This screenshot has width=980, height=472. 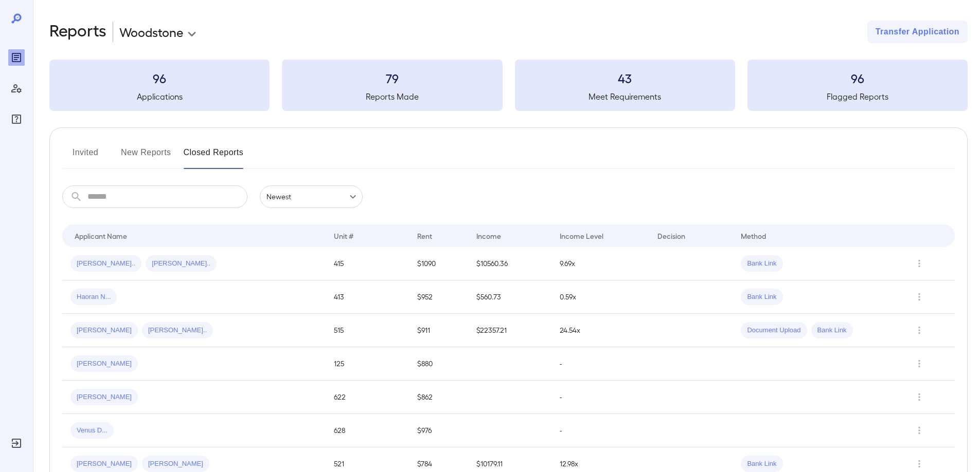 I want to click on td: $10560.36, so click(x=510, y=264).